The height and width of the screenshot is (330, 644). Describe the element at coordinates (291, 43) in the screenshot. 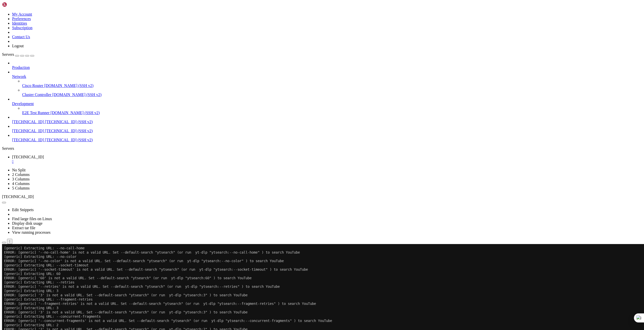

I see `x-row: ERROR: [generic] '--retries' is not a valid URL. Set --default-search "ytsearch" (or run yt-dlp "...` at that location.